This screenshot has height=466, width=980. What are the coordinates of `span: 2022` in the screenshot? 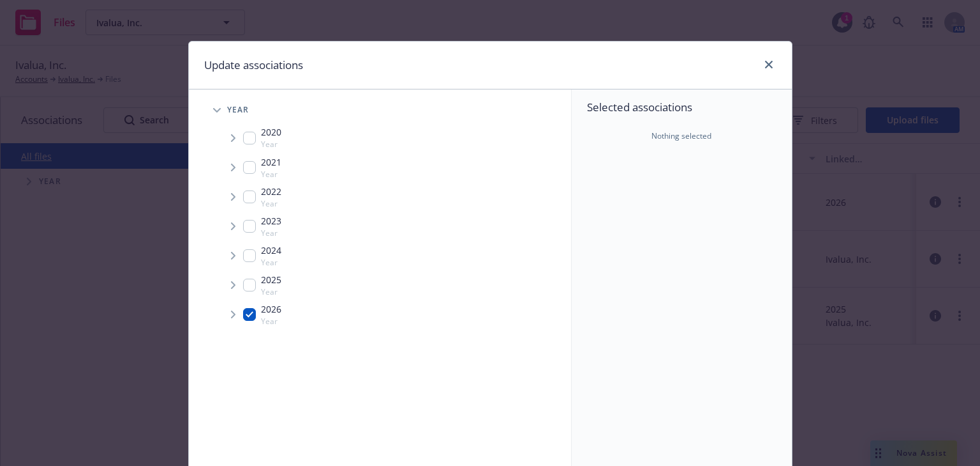 It's located at (271, 191).